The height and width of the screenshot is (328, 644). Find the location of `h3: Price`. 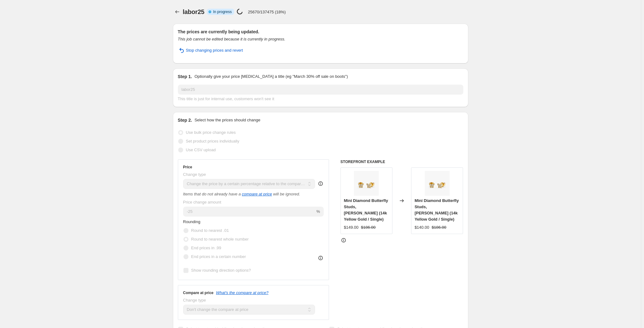

h3: Price is located at coordinates (188, 167).